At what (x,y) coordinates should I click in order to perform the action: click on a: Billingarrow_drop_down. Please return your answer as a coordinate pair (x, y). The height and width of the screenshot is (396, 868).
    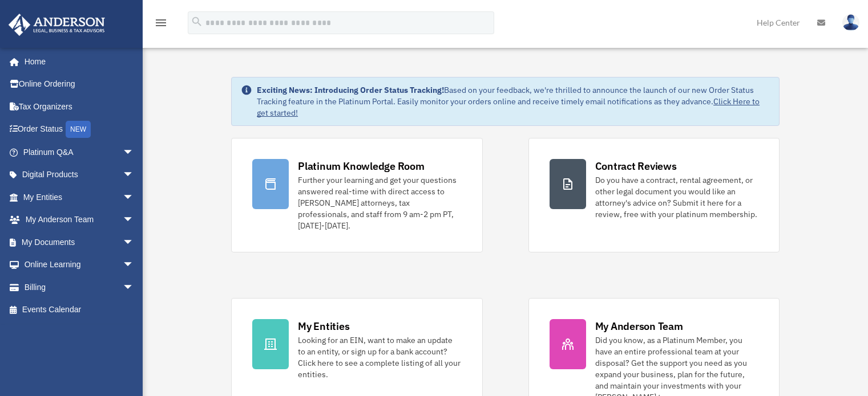
    Looking at the image, I should click on (79, 287).